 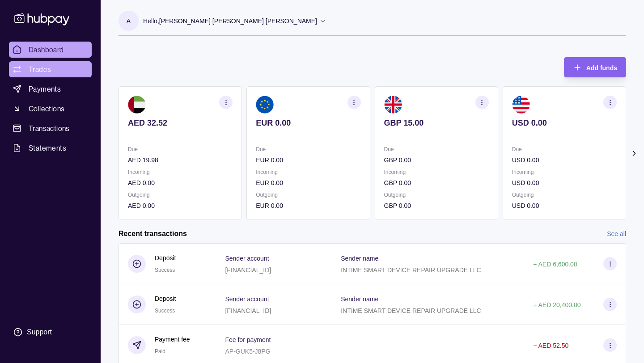 What do you see at coordinates (521, 105) in the screenshot?
I see `img: us` at bounding box center [521, 105].